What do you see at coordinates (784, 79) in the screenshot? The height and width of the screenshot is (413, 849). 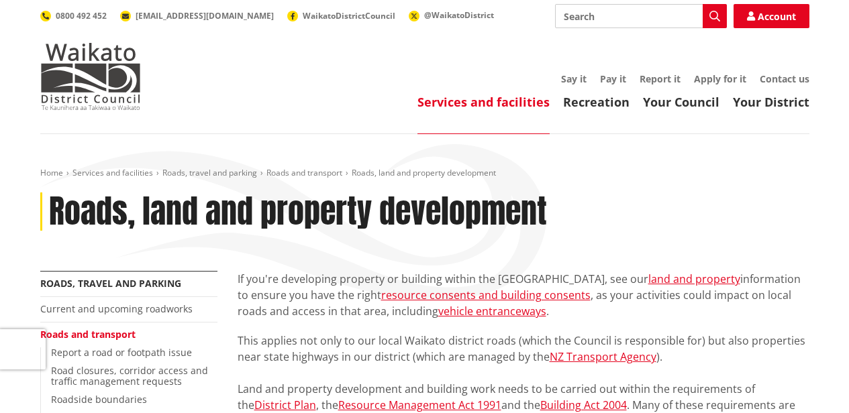 I see `a: Contact us` at bounding box center [784, 79].